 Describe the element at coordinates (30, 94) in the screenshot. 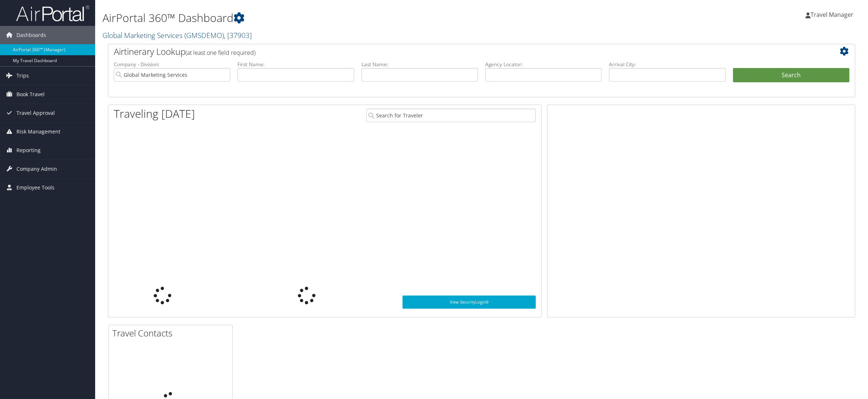

I see `span: Book Travel` at that location.